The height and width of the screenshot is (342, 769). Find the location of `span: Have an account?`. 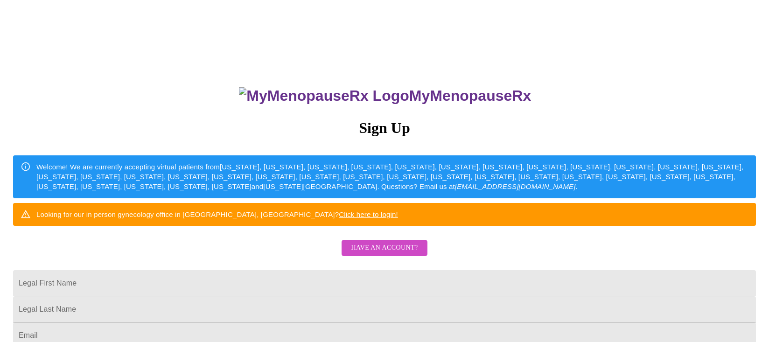

span: Have an account? is located at coordinates (384, 248).